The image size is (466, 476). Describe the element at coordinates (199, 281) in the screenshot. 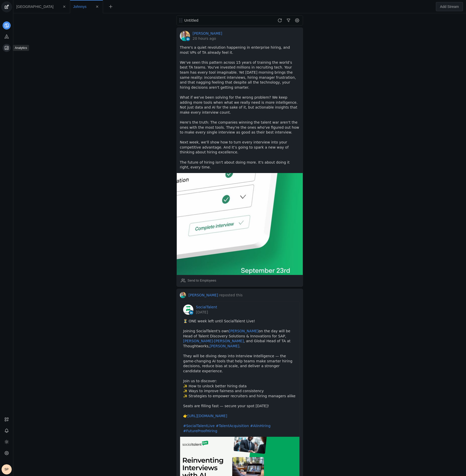

I see `button: Send to Employees` at that location.